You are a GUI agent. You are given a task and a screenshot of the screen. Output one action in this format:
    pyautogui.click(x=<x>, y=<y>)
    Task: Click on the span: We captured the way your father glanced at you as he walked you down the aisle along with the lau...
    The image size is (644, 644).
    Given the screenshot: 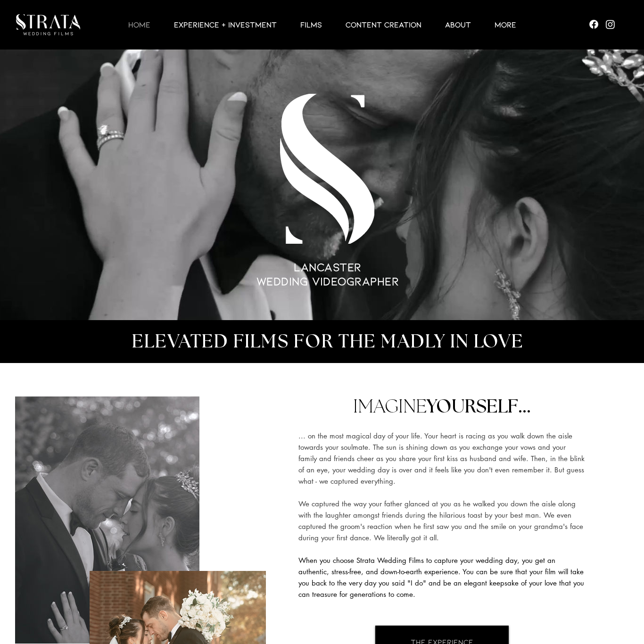 What is the action you would take?
    pyautogui.click(x=441, y=520)
    